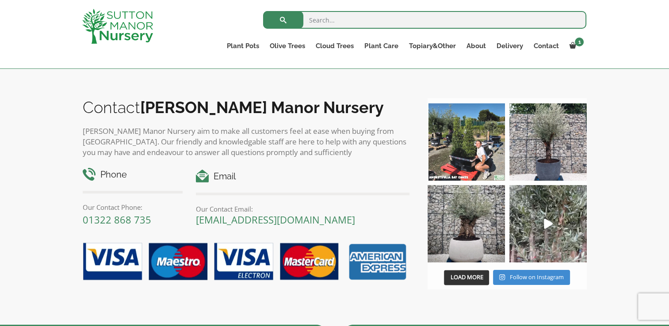  Describe the element at coordinates (117, 220) in the screenshot. I see `a: 01322 868 735` at that location.